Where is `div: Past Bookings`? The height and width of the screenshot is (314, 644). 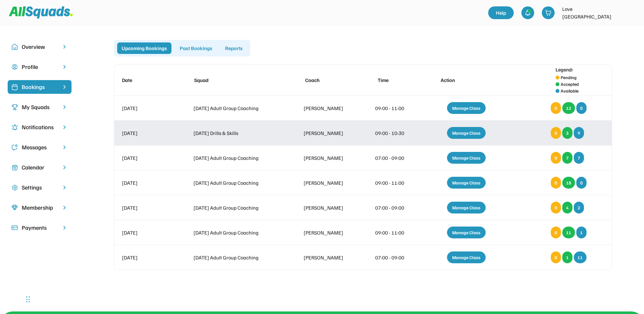 div: Past Bookings is located at coordinates (196, 48).